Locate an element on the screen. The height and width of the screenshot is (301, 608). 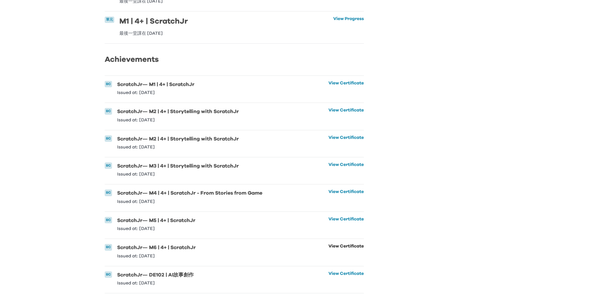
p: 單元 is located at coordinates (109, 20).